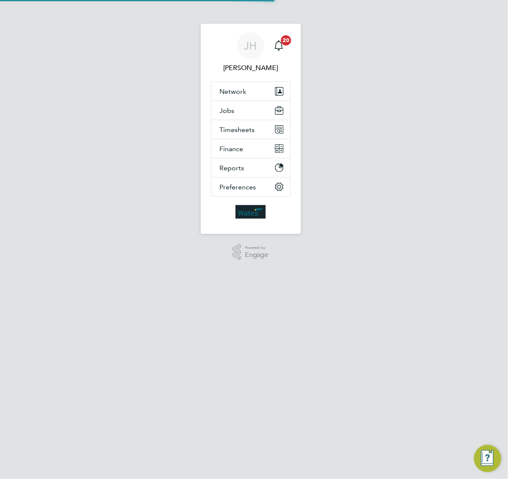 The width and height of the screenshot is (508, 479). I want to click on img: wates-logo-retina.png, so click(251, 212).